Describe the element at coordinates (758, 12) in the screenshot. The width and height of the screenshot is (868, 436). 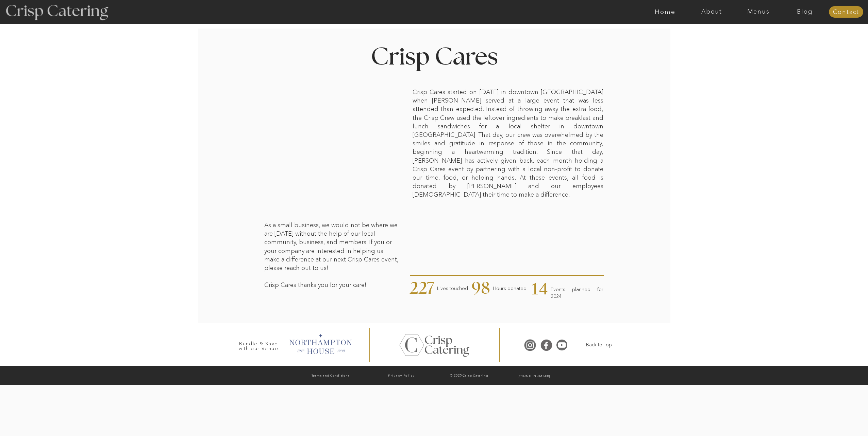
I see `nav: Menus` at that location.